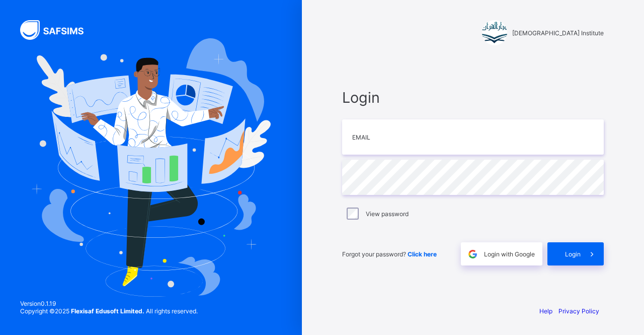 Image resolution: width=644 pixels, height=335 pixels. What do you see at coordinates (579, 311) in the screenshot?
I see `a: Privacy Policy` at bounding box center [579, 311].